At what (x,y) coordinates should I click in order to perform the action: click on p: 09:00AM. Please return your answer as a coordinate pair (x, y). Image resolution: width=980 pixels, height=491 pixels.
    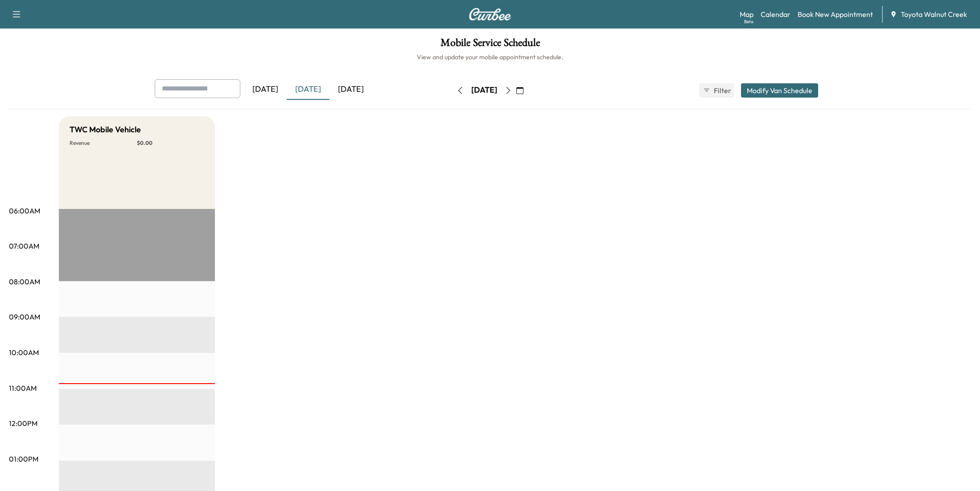
    Looking at the image, I should click on (24, 317).